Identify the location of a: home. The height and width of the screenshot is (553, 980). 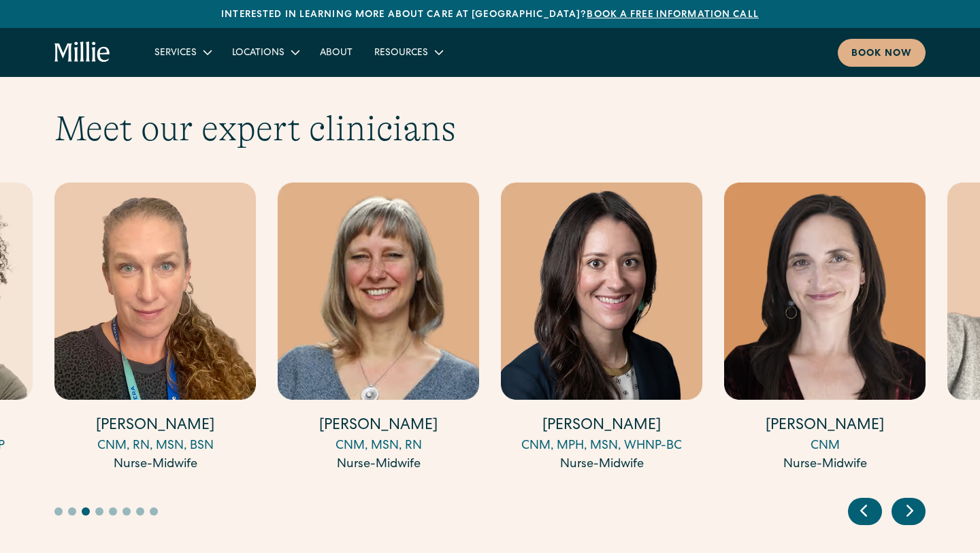
(82, 53).